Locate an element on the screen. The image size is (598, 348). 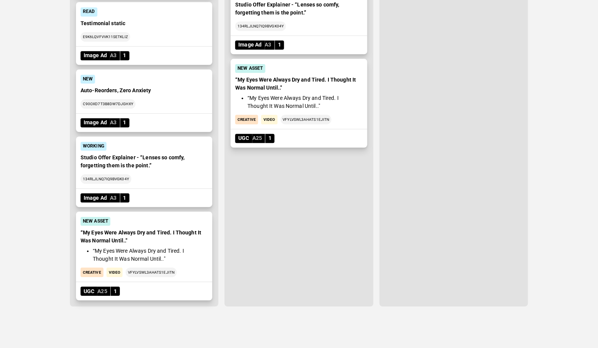
div: Read is located at coordinates (89, 11).